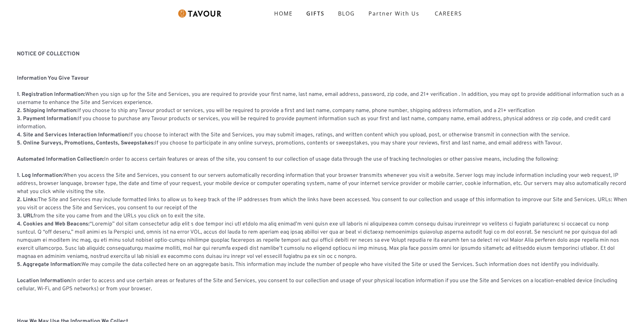 This screenshot has width=644, height=322. I want to click on a: HOME, so click(283, 14).